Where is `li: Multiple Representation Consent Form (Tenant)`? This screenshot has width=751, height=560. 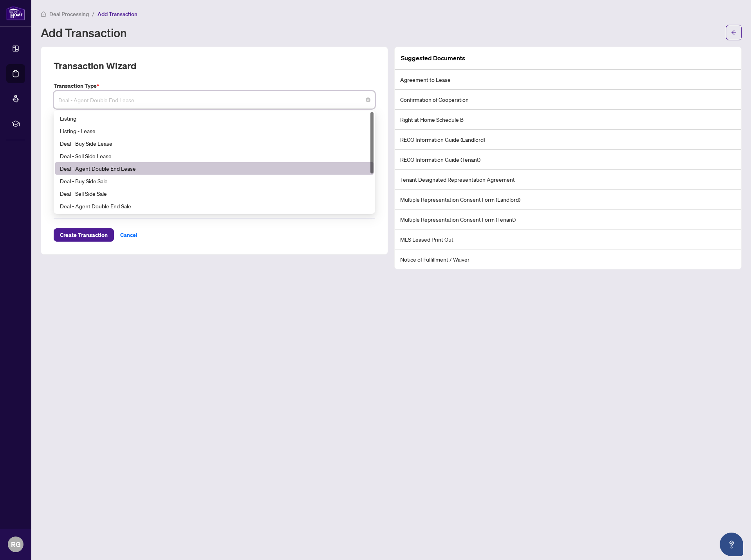 li: Multiple Representation Consent Form (Tenant) is located at coordinates (568, 219).